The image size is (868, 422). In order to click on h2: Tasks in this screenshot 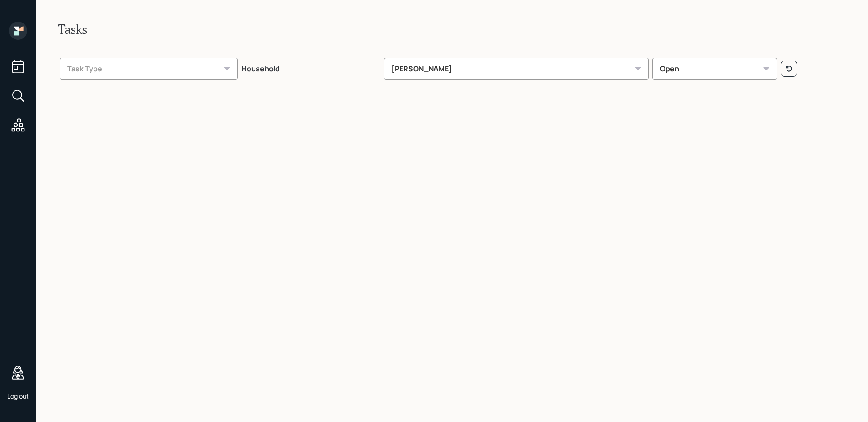, I will do `click(452, 29)`.